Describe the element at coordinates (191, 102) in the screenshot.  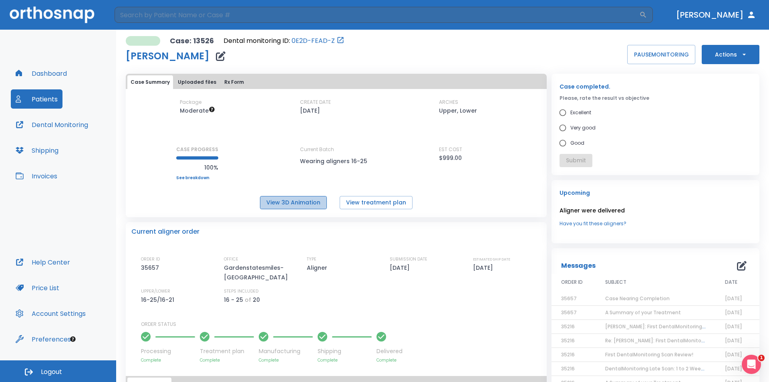
I see `p: Package` at that location.